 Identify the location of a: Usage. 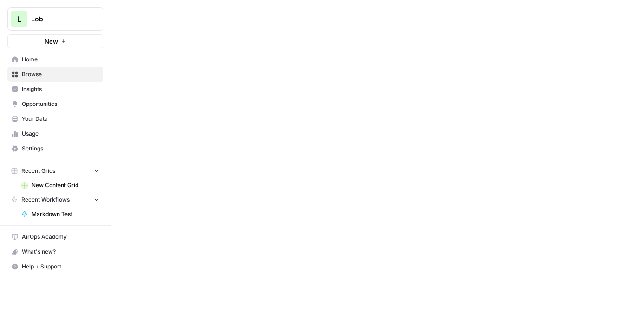
(55, 134).